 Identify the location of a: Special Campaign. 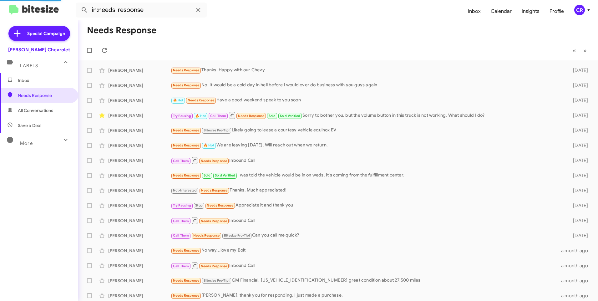
(39, 33).